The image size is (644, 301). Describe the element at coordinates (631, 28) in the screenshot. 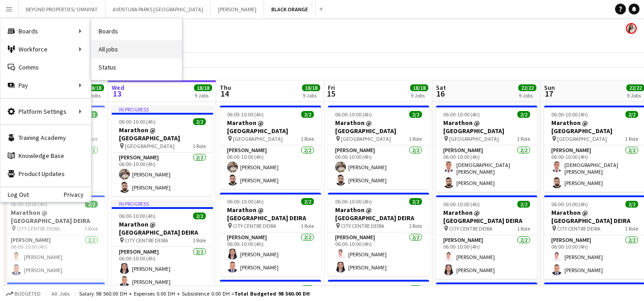

I see `app-user-avatar: Ines de Puybaudet` at that location.